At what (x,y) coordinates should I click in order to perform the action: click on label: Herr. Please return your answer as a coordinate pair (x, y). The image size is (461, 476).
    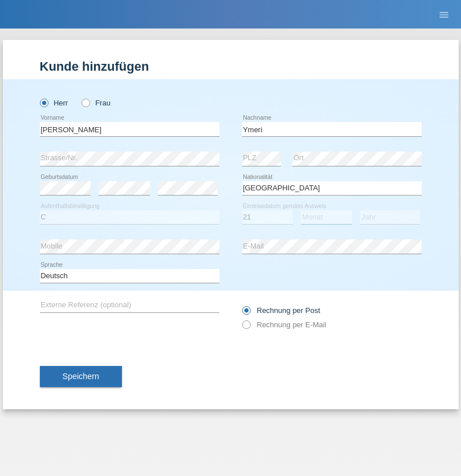
    Looking at the image, I should click on (54, 103).